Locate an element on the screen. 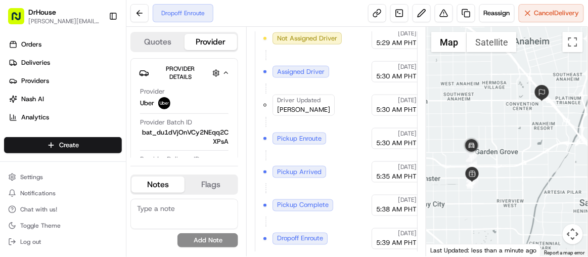 The height and width of the screenshot is (257, 588). button: Start new chat is located at coordinates (178, 106).